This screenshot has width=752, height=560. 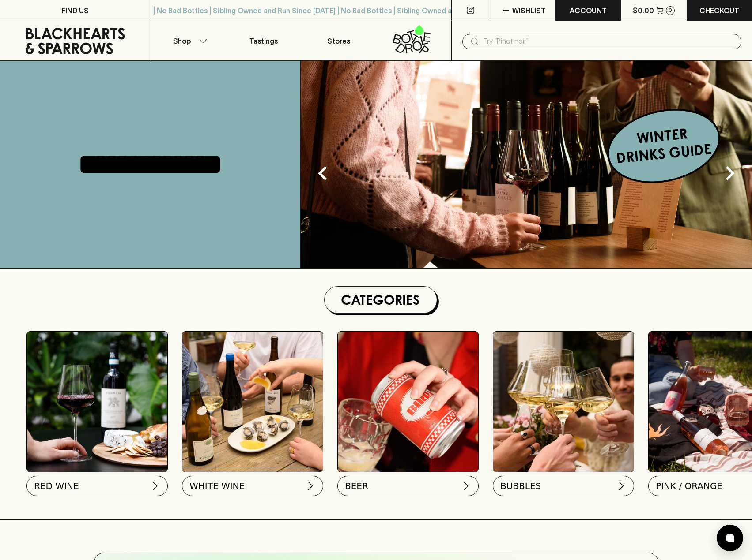 What do you see at coordinates (564, 402) in the screenshot?
I see `img: 2022_Festive_Campaign_INSTA-16 1` at bounding box center [564, 402].